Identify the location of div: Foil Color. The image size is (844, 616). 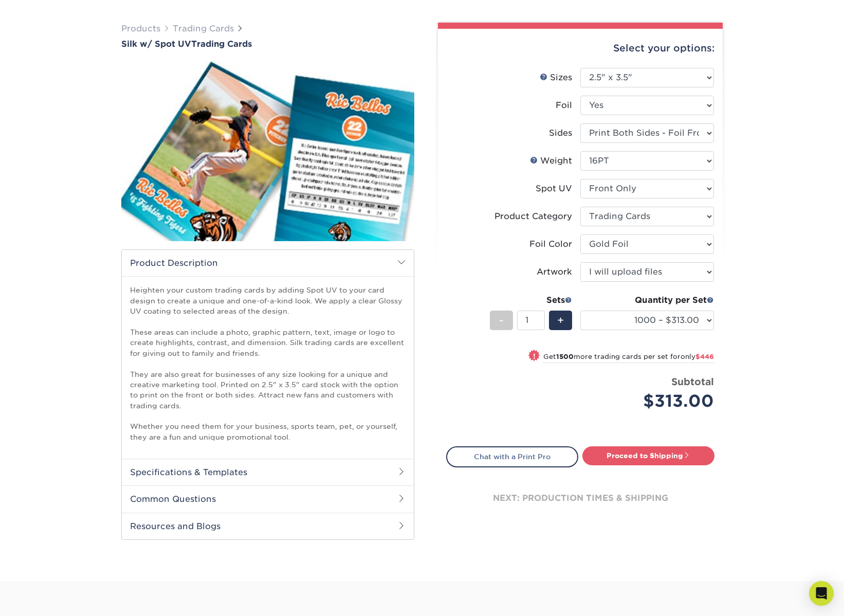
(550, 244).